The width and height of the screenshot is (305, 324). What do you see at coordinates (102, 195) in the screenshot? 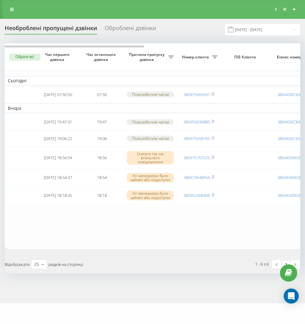
I see `td: 18:18` at bounding box center [102, 195].